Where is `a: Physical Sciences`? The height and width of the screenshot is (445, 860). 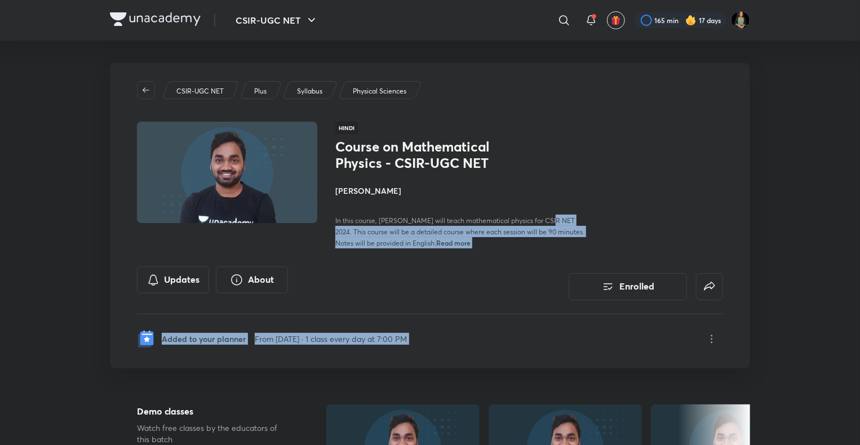 a: Physical Sciences is located at coordinates (380, 91).